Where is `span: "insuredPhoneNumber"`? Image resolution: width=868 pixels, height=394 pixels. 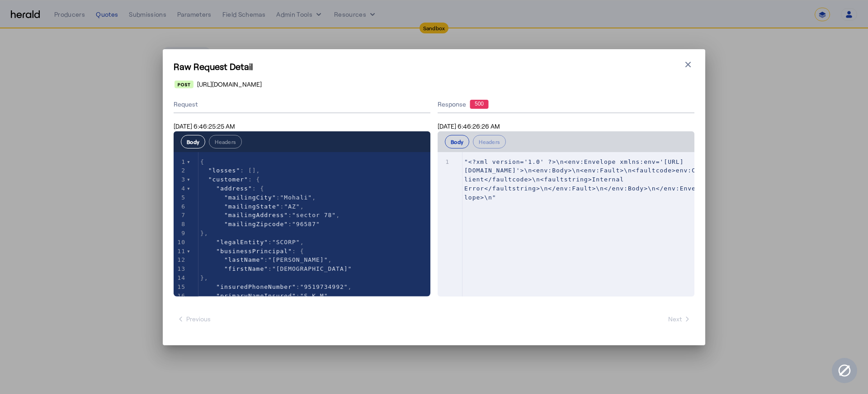 span: "insuredPhoneNumber" is located at coordinates (256, 287).